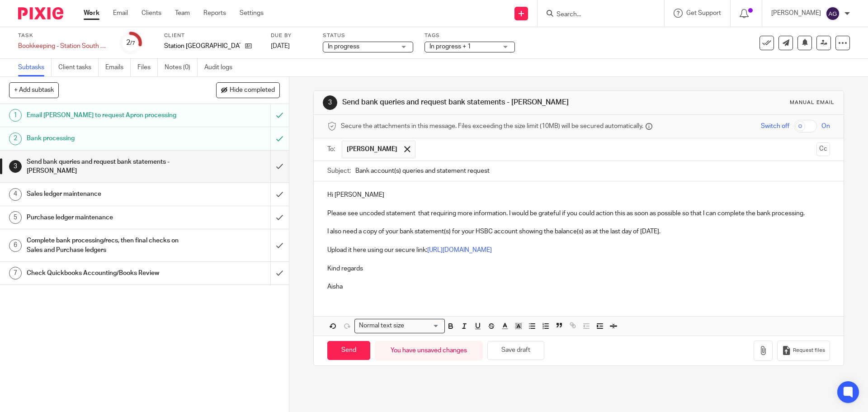 The width and height of the screenshot is (868, 412). Describe the element at coordinates (469, 36) in the screenshot. I see `label: Tags` at that location.